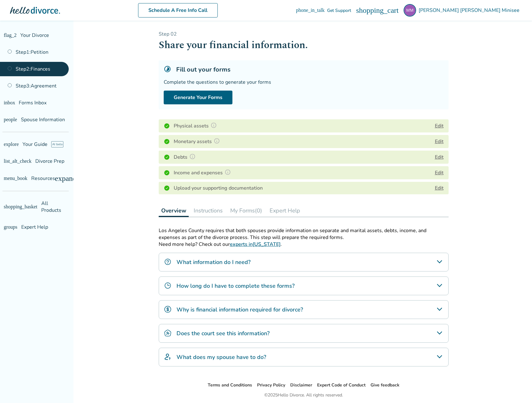 The image size is (532, 403). Describe the element at coordinates (198, 97) in the screenshot. I see `button: Generate Your Forms` at that location.